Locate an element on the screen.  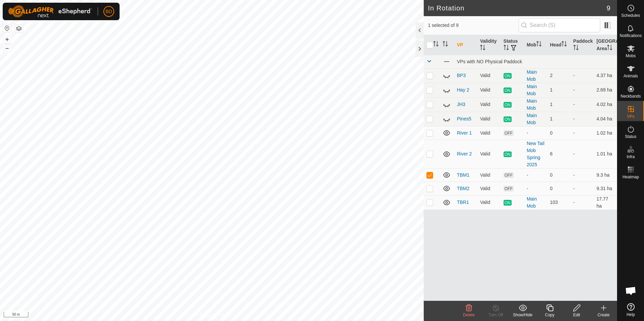
a: River 1 is located at coordinates (464, 133).